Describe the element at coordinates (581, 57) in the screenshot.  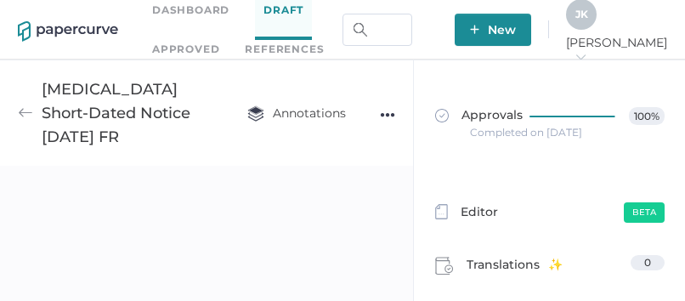
I see `i: arrow_right` at that location.